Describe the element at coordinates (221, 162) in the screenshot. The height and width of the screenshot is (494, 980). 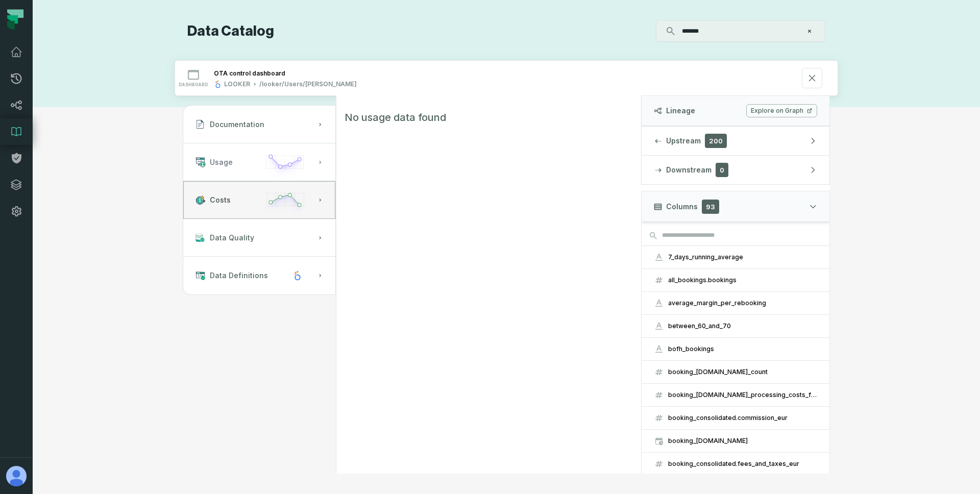
I see `span: Usage` at that location.